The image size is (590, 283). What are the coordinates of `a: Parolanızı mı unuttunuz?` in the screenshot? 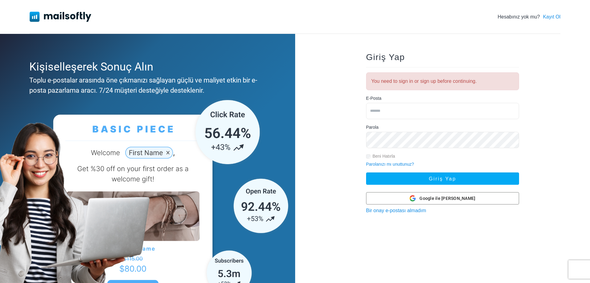 It's located at (390, 164).